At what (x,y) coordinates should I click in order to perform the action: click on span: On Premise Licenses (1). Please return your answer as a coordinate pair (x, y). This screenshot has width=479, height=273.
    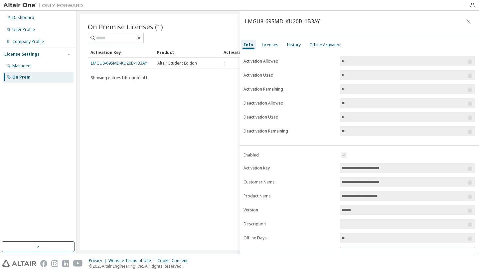
    Looking at the image, I should click on (125, 27).